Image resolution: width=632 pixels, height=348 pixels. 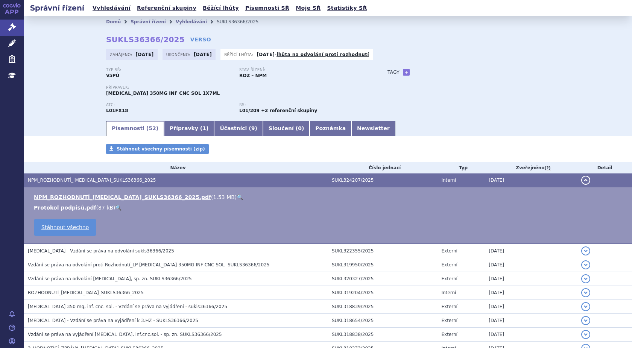 I want to click on a: Písemnosti (52), so click(x=135, y=129).